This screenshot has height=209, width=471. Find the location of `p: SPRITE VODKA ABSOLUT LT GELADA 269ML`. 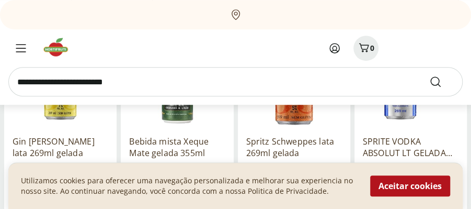

p: SPRITE VODKA ABSOLUT LT GELADA 269ML is located at coordinates (411, 147).